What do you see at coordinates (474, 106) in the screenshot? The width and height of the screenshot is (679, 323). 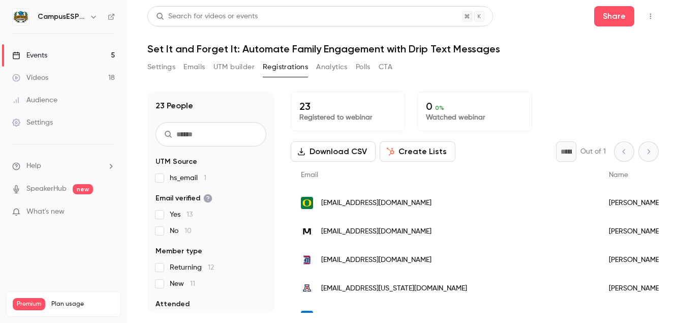 I see `p: 0` at bounding box center [474, 106].